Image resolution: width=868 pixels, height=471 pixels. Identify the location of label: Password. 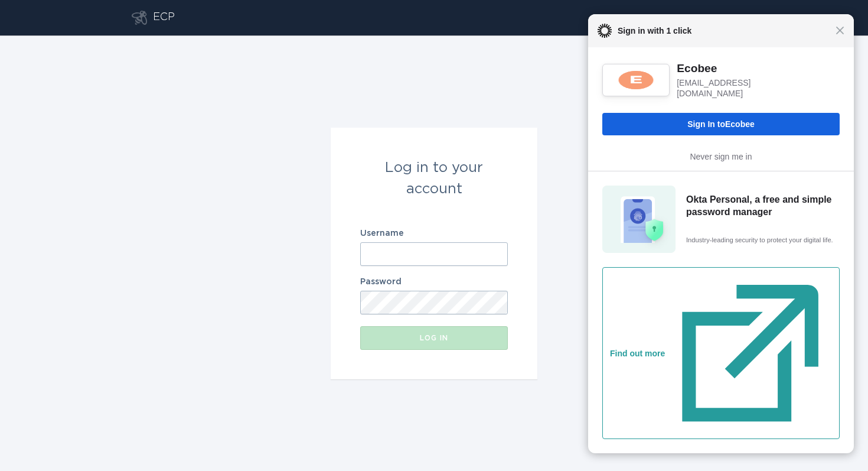
(434, 282).